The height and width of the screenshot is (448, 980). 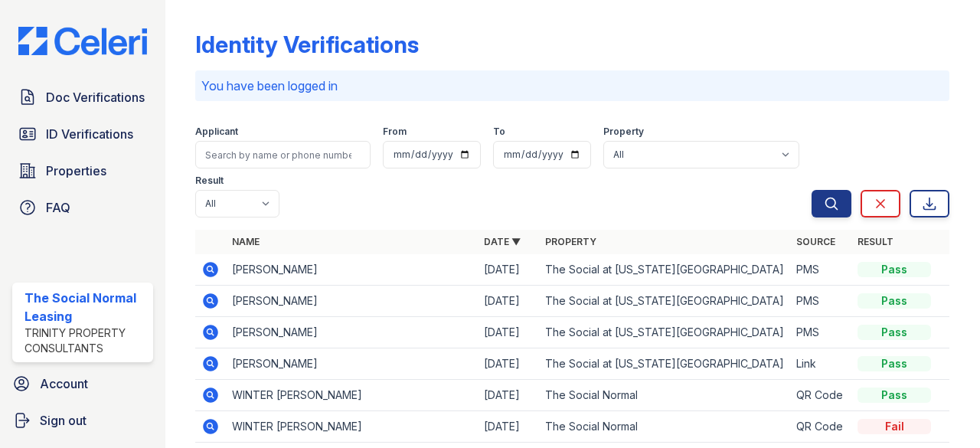 What do you see at coordinates (63, 384) in the screenshot?
I see `span: Account` at bounding box center [63, 384].